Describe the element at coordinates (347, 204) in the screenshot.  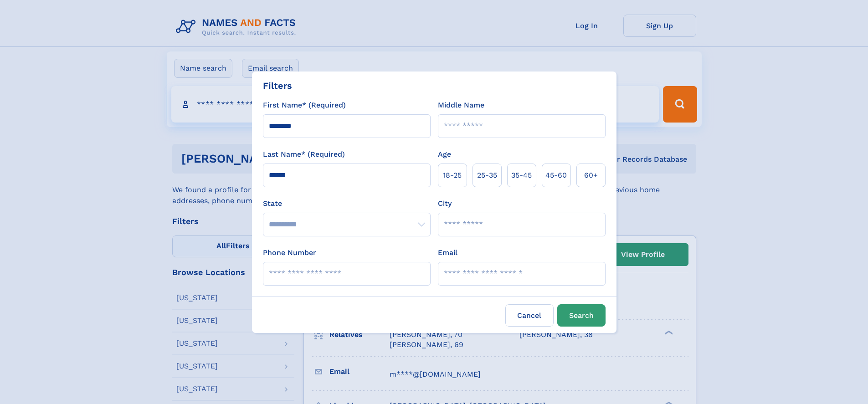
I see `label: State` at that location.